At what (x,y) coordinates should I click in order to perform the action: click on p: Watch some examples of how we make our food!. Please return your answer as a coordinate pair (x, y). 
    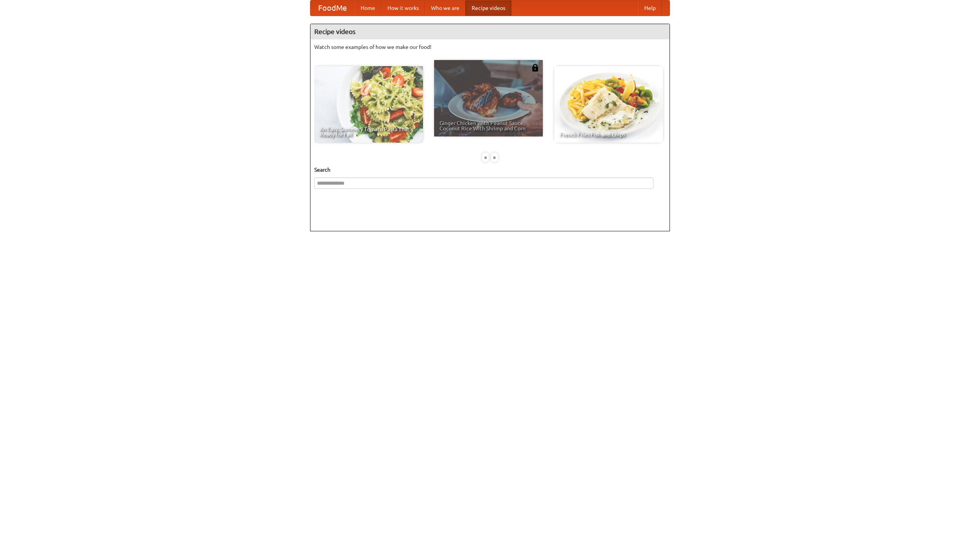
    Looking at the image, I should click on (490, 47).